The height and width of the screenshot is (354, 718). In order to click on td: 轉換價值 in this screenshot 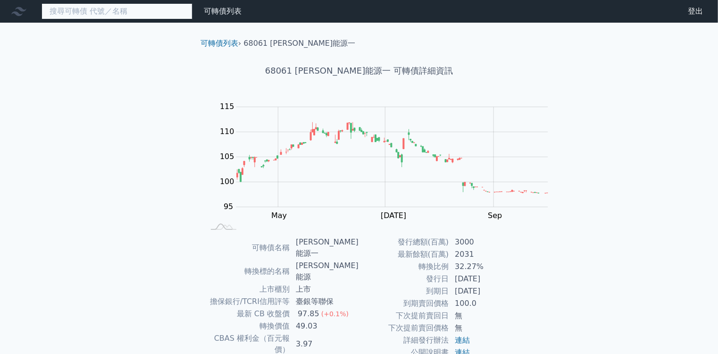, I will do `click(247, 326)`.